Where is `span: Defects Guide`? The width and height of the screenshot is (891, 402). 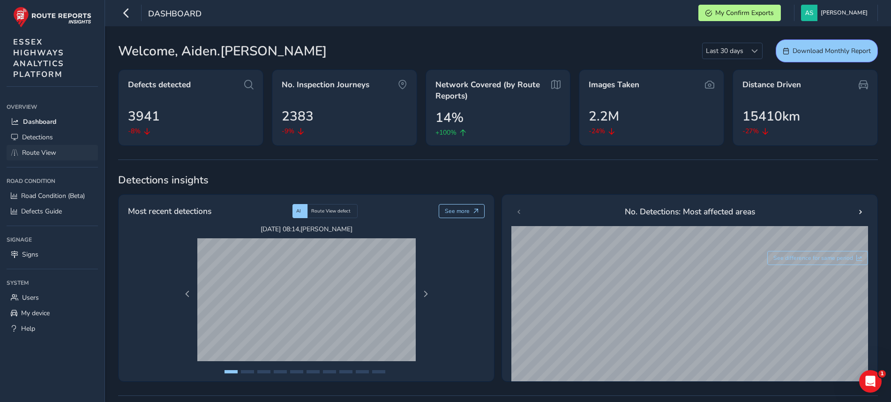
span: Defects Guide is located at coordinates (41, 211).